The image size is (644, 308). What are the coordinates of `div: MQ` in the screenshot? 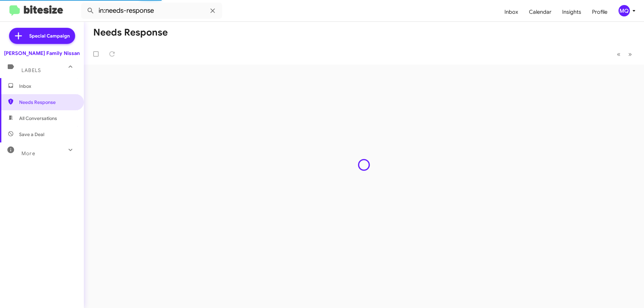 It's located at (624, 11).